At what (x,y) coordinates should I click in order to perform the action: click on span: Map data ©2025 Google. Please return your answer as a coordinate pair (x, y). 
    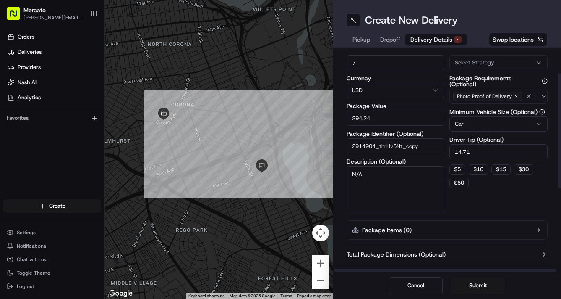
    Looking at the image, I should click on (252, 295).